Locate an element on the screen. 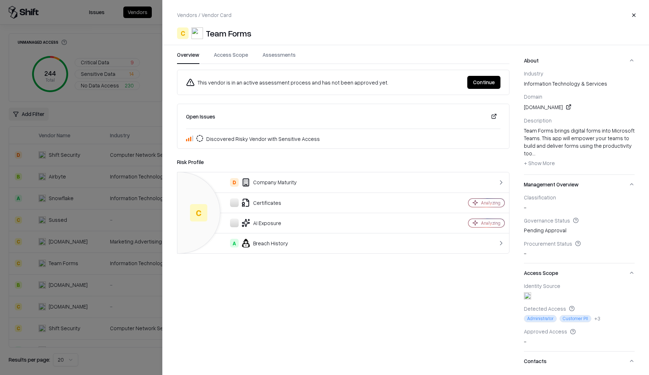 This screenshot has width=649, height=375. span: Customer PII is located at coordinates (576, 318).